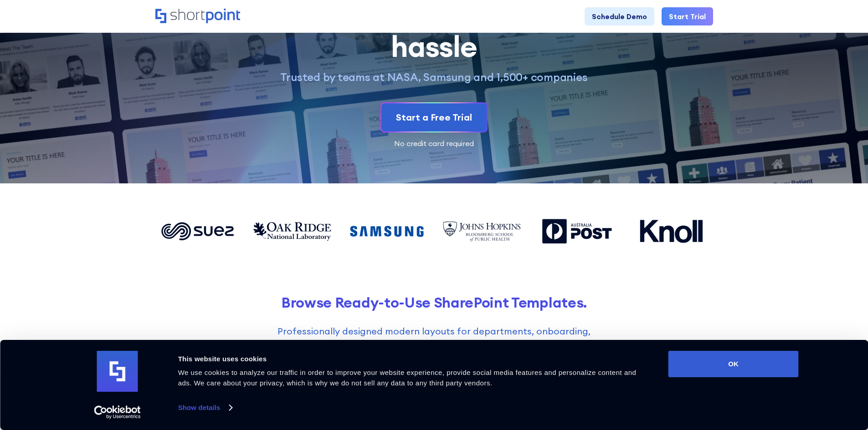 Image resolution: width=868 pixels, height=430 pixels. What do you see at coordinates (434, 117) in the screenshot?
I see `div: Start a Free Trial` at bounding box center [434, 117].